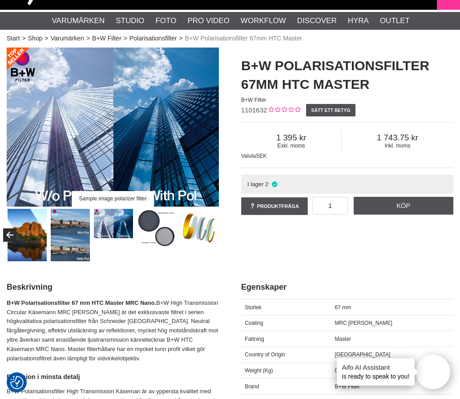 Image resolution: width=460 pixels, height=399 pixels. Describe the element at coordinates (283, 110) in the screenshot. I see `div: Kundbetyg: 0` at that location.